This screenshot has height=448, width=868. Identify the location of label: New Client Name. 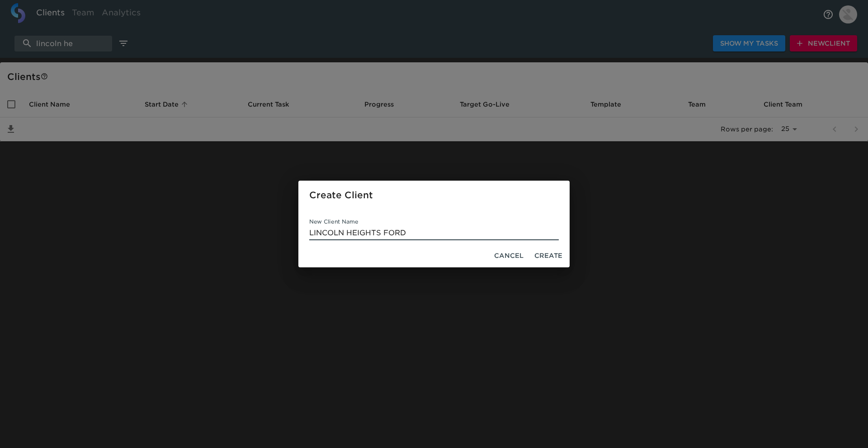
(334, 222).